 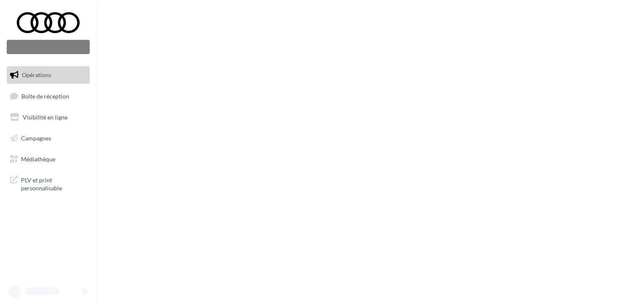 What do you see at coordinates (45, 117) in the screenshot?
I see `span: Visibilité en ligne` at bounding box center [45, 117].